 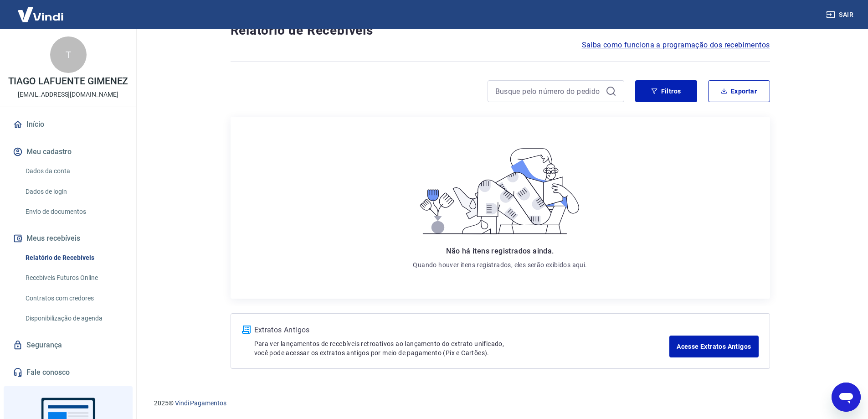 What do you see at coordinates (73, 257) in the screenshot?
I see `a: Relatório de Recebíveis` at bounding box center [73, 257].